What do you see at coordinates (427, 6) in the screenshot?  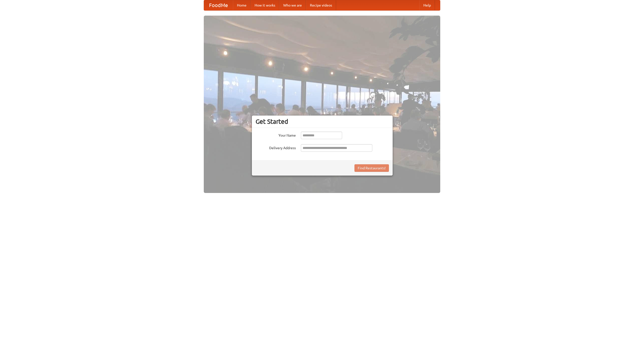 I see `a: Help` at bounding box center [427, 6].